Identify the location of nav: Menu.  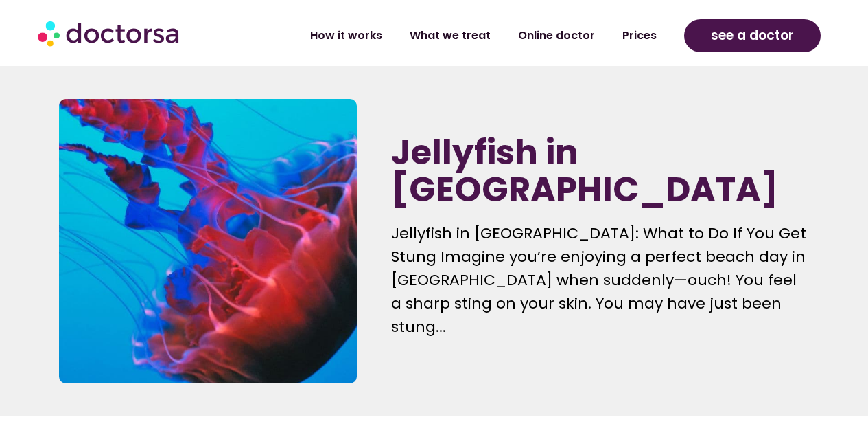
(452, 36).